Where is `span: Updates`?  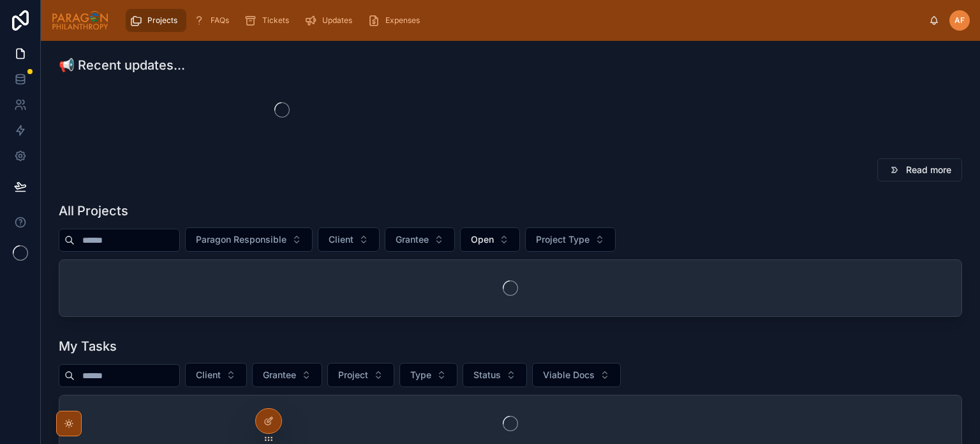 span: Updates is located at coordinates (337, 20).